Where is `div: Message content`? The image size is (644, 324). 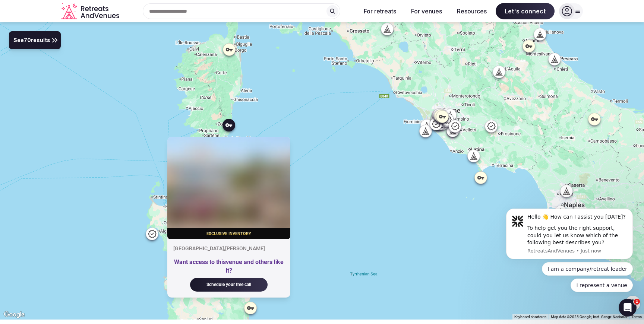 div: Message content is located at coordinates (82, 28).